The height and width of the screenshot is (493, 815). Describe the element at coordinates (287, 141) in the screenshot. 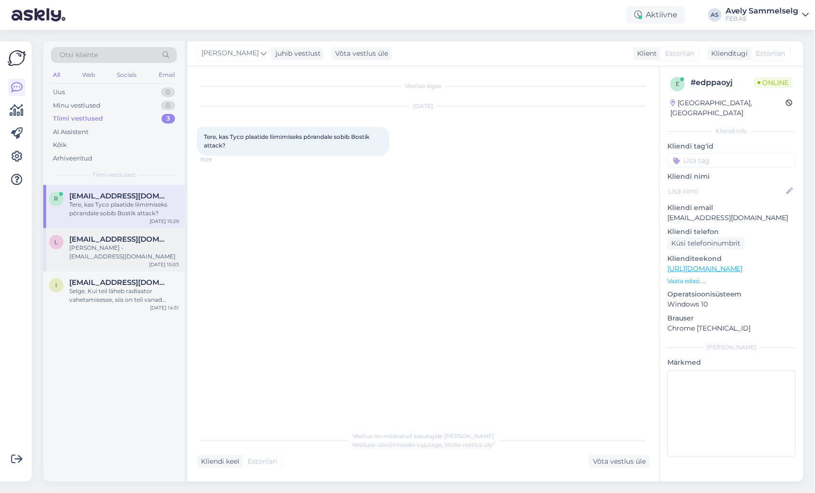

I see `span: Tere, kas Tyco plaatide liimimiseks põrandale sobib Bostik attack?` at that location.